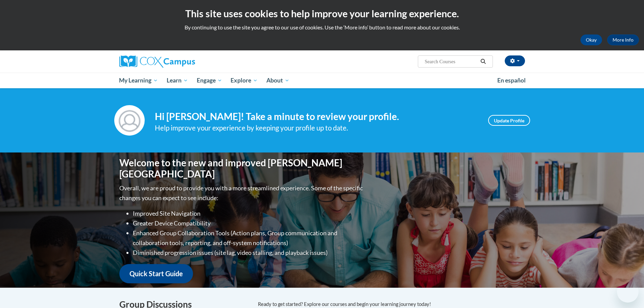 This screenshot has width=644, height=308. What do you see at coordinates (241, 193) in the screenshot?
I see `p: Overall, we are proud to provide you with a more streamlined experience. Some of the specific cha...` at bounding box center [241, 193].